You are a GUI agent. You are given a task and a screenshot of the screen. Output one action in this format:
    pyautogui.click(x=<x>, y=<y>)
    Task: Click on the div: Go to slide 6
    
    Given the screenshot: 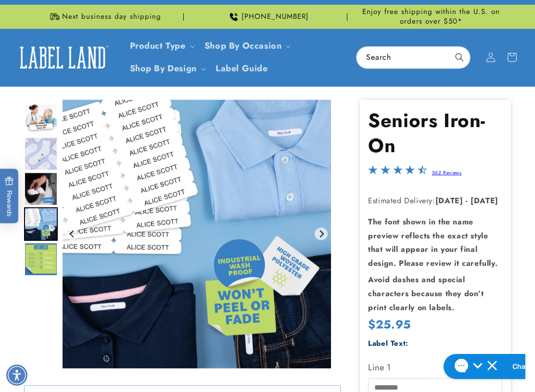 What is the action you would take?
    pyautogui.click(x=41, y=259)
    